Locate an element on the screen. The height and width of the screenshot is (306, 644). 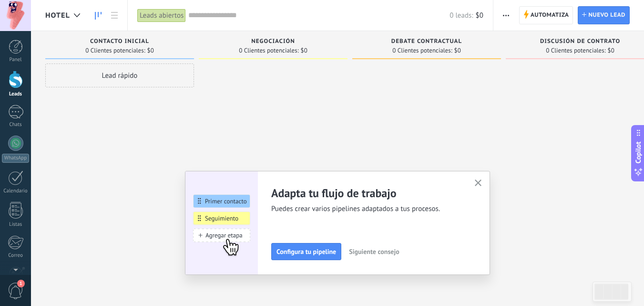
span: Copilot is located at coordinates (638, 152).